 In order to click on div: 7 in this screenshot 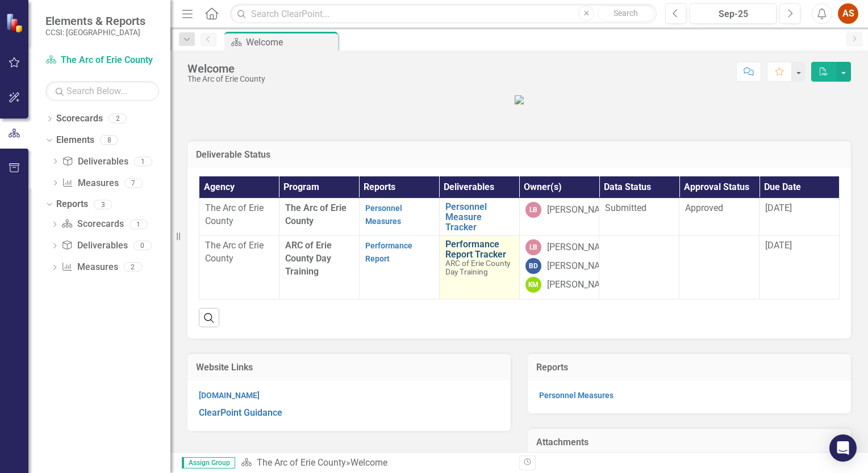, I will do `click(133, 183)`.